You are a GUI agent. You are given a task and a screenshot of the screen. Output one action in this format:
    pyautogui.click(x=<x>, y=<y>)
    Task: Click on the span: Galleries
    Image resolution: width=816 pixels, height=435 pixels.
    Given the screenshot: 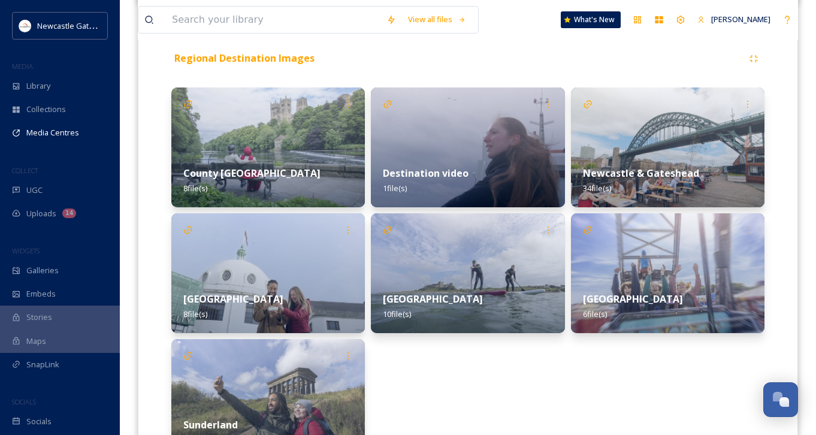 What is the action you would take?
    pyautogui.click(x=43, y=270)
    